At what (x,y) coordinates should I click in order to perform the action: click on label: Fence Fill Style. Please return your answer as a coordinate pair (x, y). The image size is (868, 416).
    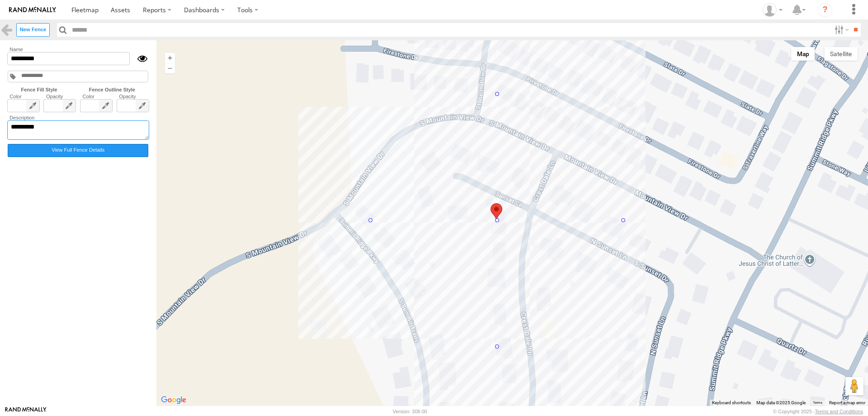
    Looking at the image, I should click on (39, 90).